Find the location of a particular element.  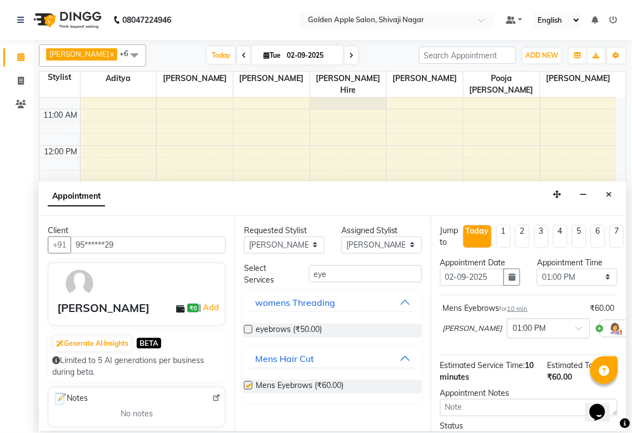

img: avatar is located at coordinates (79, 284).